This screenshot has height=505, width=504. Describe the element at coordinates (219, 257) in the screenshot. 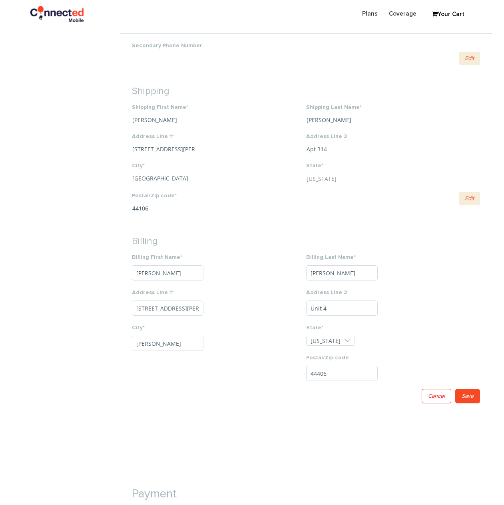

I see `label: Billing First Name*` at that location.